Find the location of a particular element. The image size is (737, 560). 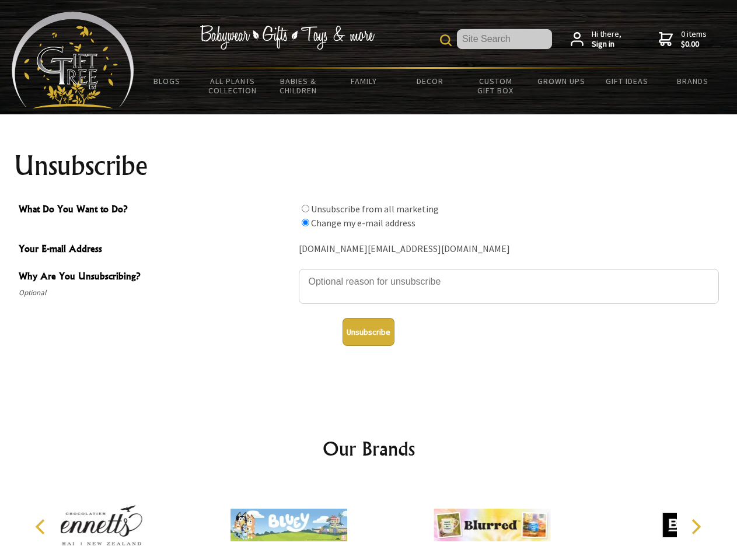

img: Babywear - Gifts - Toys & more is located at coordinates (287, 37).